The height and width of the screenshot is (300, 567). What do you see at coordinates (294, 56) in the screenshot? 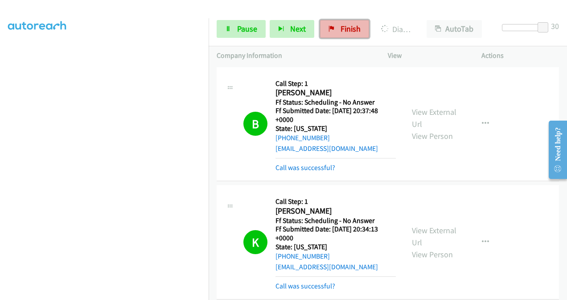
I see `p: Company Information` at bounding box center [294, 56].